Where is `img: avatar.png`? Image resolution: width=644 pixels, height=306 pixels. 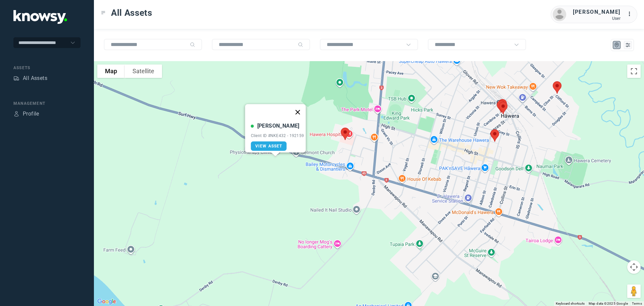
img: avatar.png is located at coordinates (559, 14).